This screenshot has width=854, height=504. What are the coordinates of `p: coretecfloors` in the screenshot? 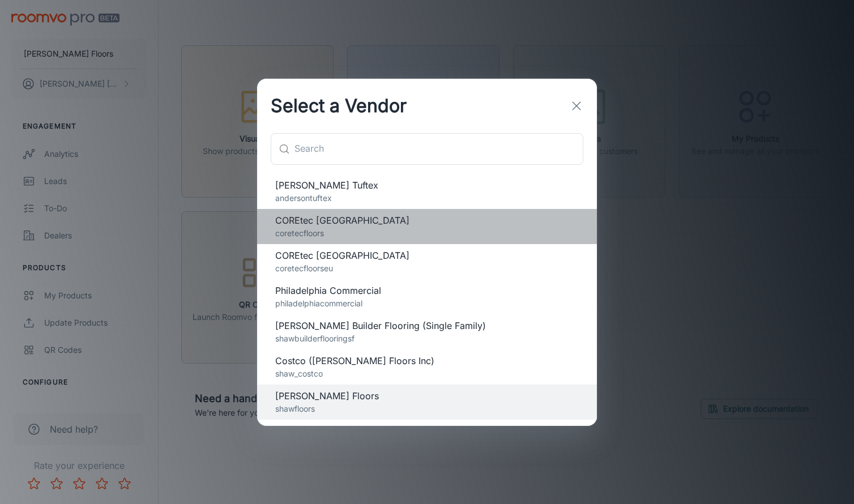 It's located at (427, 233).